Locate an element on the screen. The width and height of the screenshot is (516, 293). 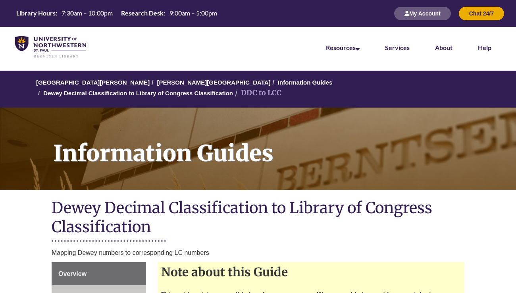
span: 7:30am – 10:00pm is located at coordinates (87, 13).